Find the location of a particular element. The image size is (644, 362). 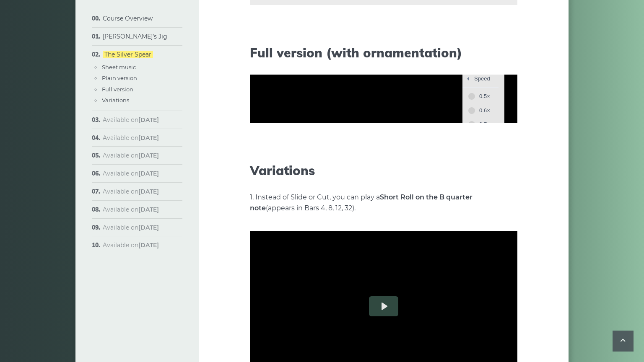

h2: Variations is located at coordinates (384, 170).